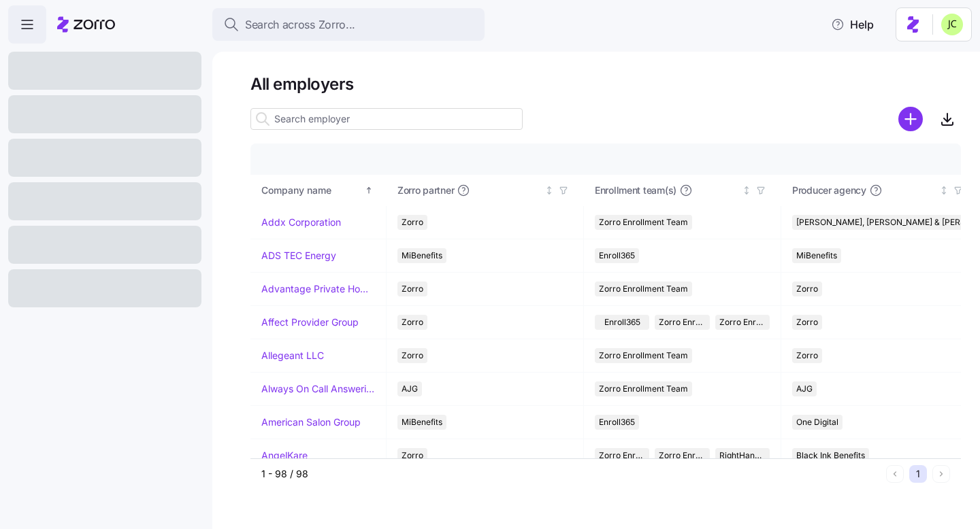 This screenshot has height=529, width=980. What do you see at coordinates (852, 25) in the screenshot?
I see `button: Help` at bounding box center [852, 25].